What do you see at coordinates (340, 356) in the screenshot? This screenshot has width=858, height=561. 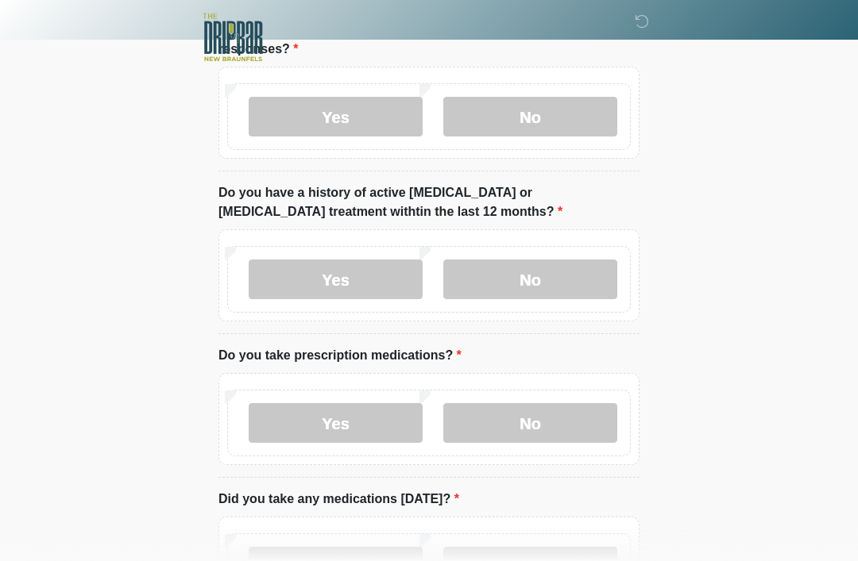 I see `label: Do you take prescription medications?` at bounding box center [340, 356].